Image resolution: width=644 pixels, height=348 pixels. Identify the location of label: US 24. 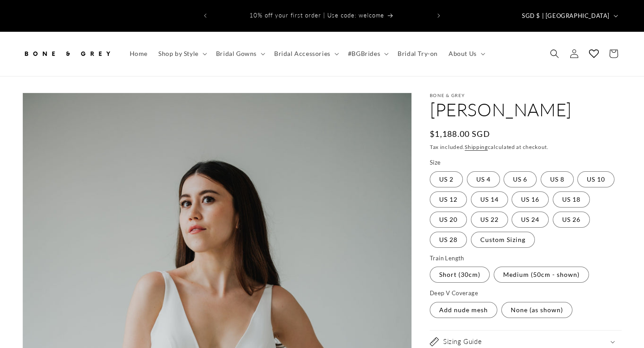
(530, 219).